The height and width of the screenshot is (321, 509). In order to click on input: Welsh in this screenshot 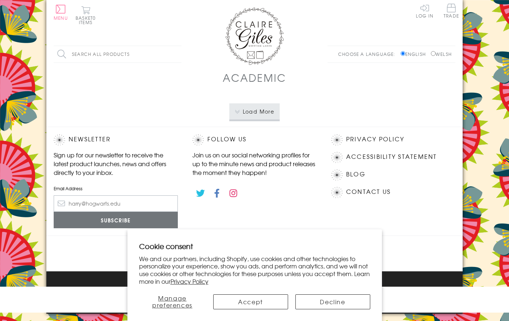, I will do `click(433, 53)`.